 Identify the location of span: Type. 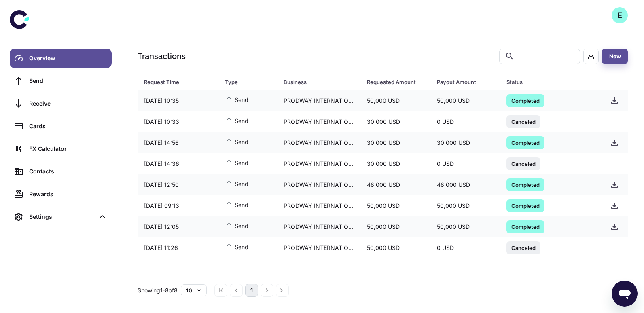
(249, 82).